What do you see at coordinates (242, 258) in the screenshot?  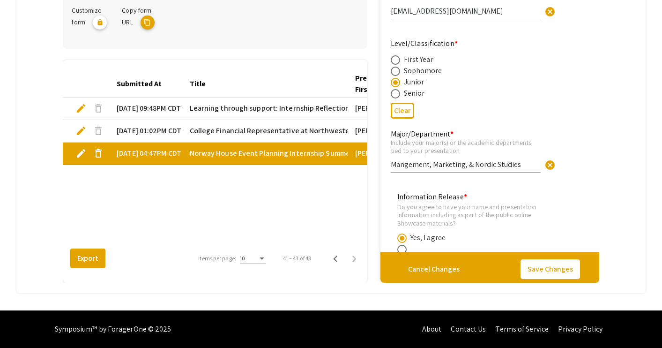 I see `span: 10` at bounding box center [242, 258].